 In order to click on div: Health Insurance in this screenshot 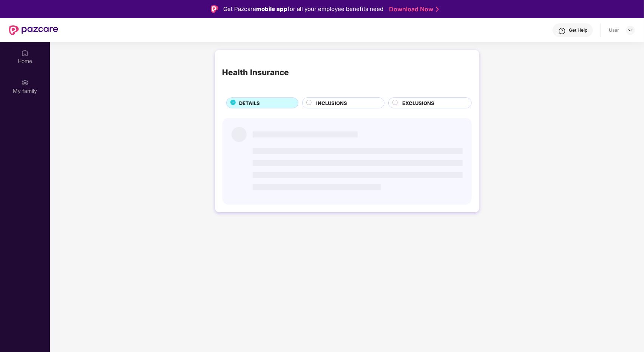, I will do `click(256, 72)`.